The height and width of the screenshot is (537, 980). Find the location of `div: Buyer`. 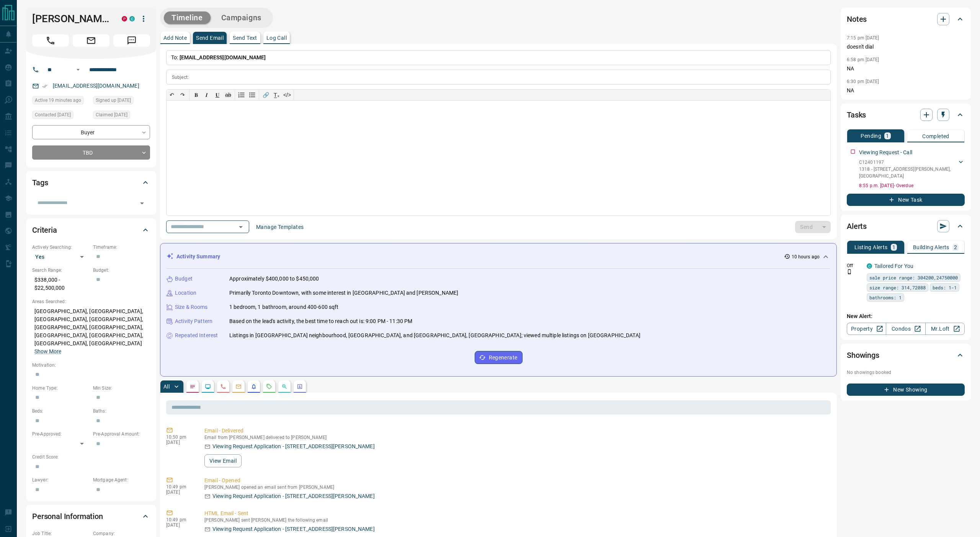

div: Buyer is located at coordinates (91, 132).